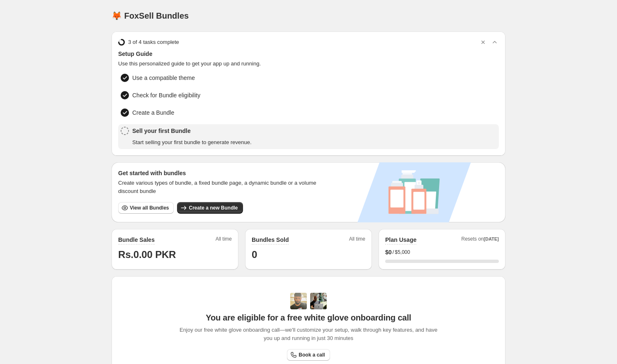 This screenshot has width=617, height=364. Describe the element at coordinates (308, 356) in the screenshot. I see `a: Book a call` at that location.